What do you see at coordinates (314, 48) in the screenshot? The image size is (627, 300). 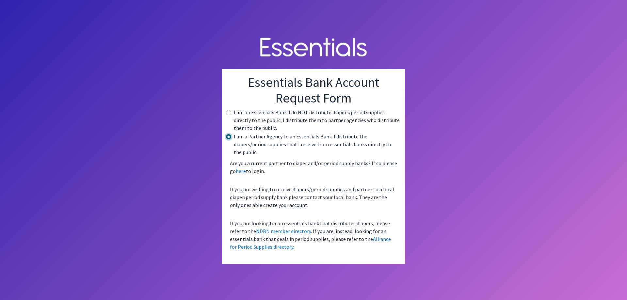 I see `img: Human Essentials` at bounding box center [314, 48].